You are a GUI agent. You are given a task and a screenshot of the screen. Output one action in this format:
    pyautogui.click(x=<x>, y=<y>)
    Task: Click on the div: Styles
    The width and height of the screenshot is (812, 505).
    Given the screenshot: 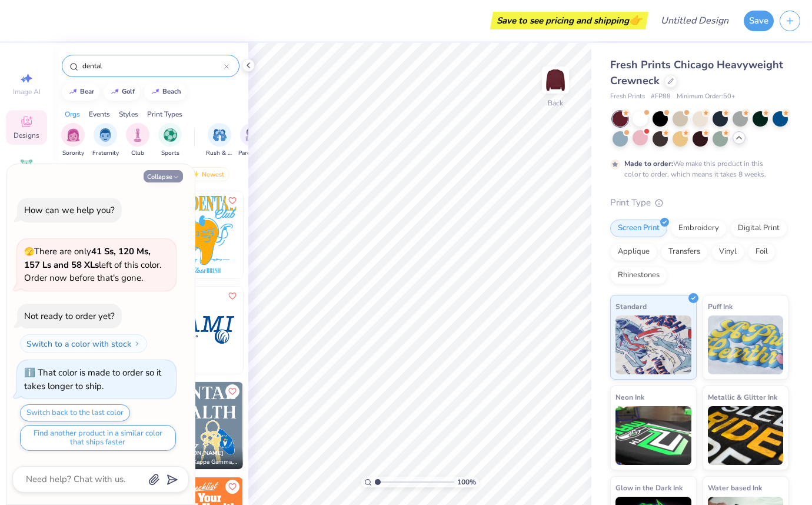 What is the action you would take?
    pyautogui.click(x=128, y=115)
    